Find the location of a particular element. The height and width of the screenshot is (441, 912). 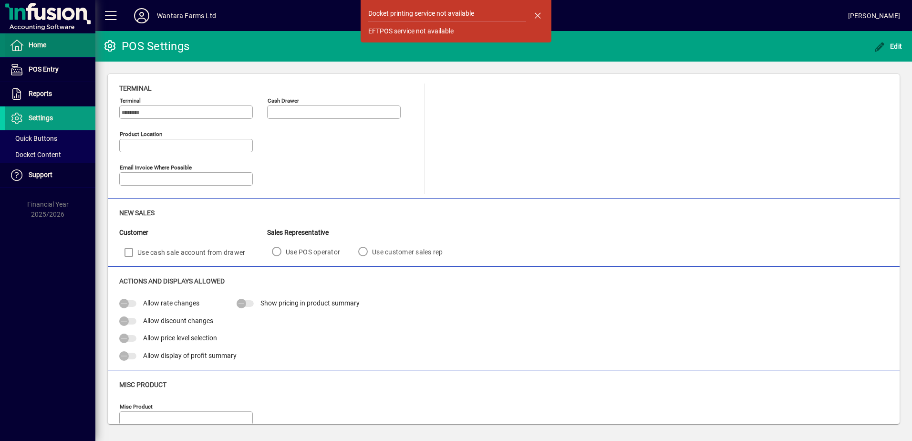

mat-label: Terminal is located at coordinates (130, 101).